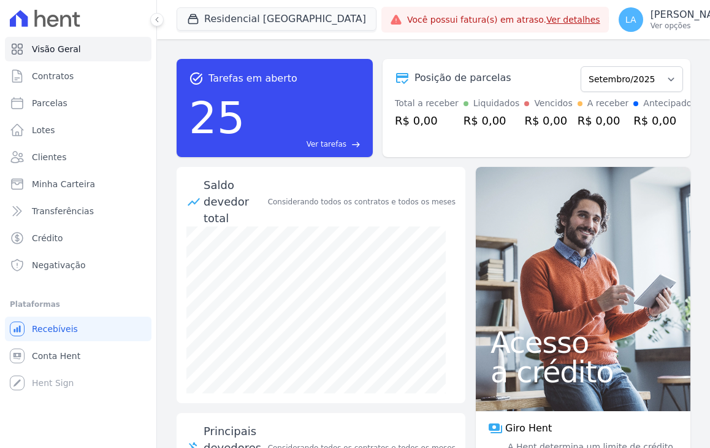  What do you see at coordinates (78, 265) in the screenshot?
I see `a: Negativação` at bounding box center [78, 265].